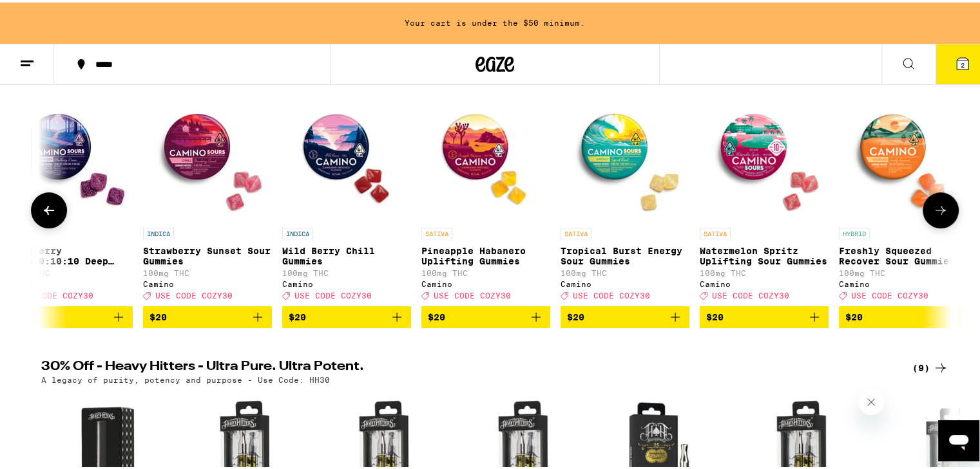 This screenshot has width=980, height=469. I want to click on p: Watermelon Spritz Uplifting Sour Gummies, so click(764, 254).